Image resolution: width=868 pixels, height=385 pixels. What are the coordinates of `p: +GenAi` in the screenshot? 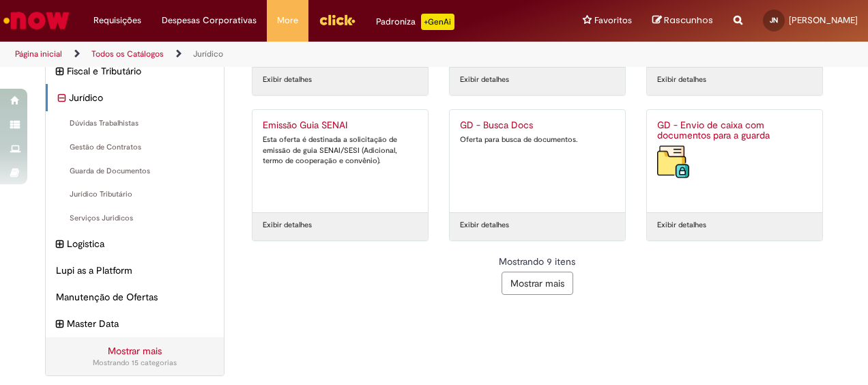 It's located at (438, 22).